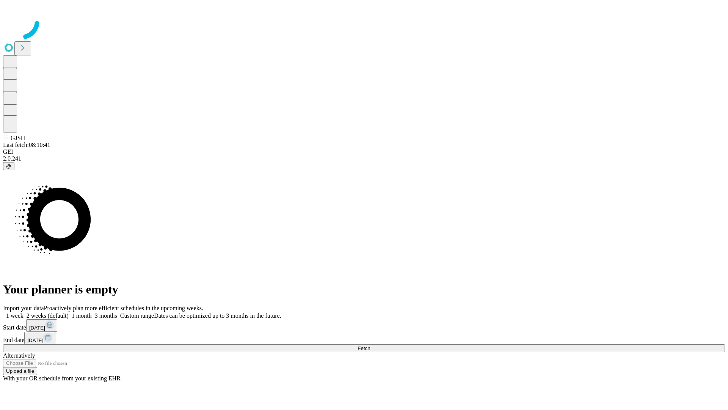  Describe the element at coordinates (364, 325) in the screenshot. I see `div: Start date` at that location.